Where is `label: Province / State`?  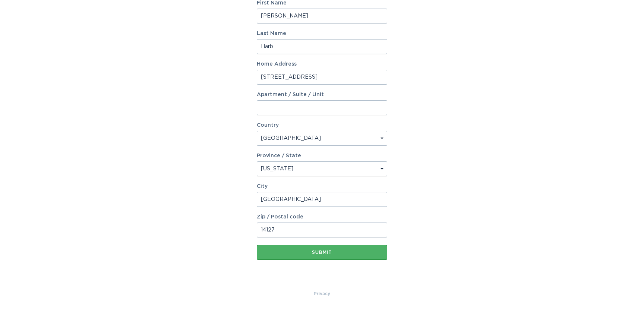
label: Province / State is located at coordinates (279, 156).